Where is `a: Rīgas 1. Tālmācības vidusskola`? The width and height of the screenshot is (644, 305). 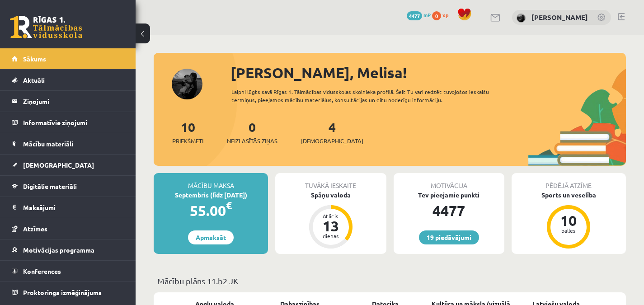
a: Rīgas 1. Tālmācības vidusskola is located at coordinates (46, 27).